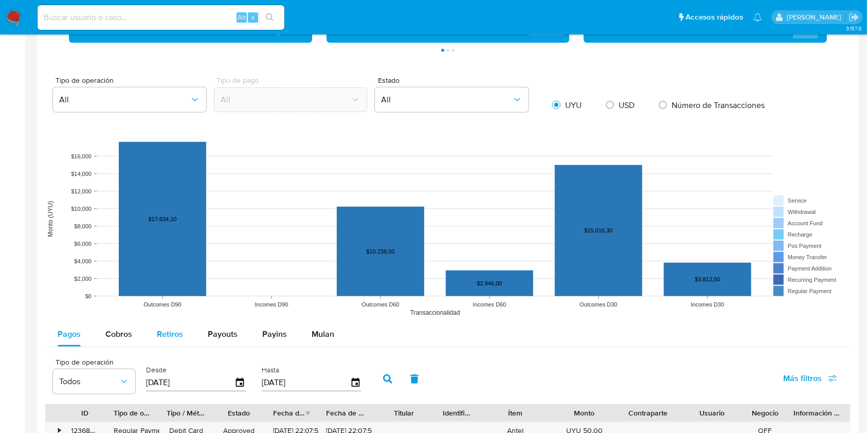 This screenshot has height=433, width=867. I want to click on a: Salir, so click(854, 17).